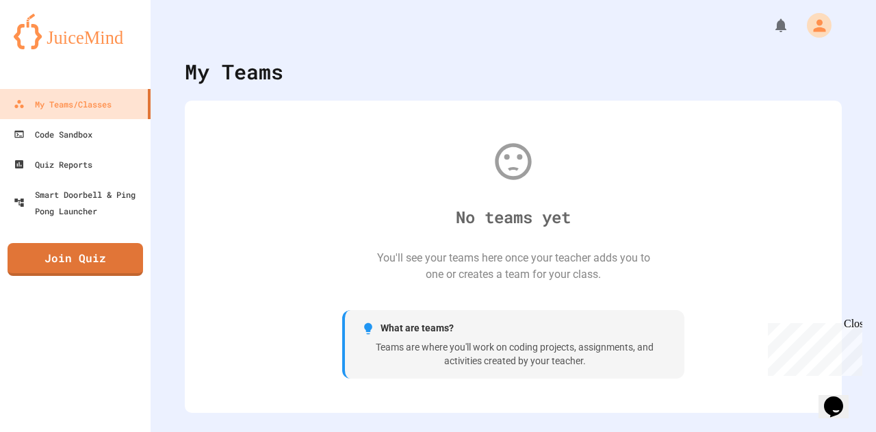 The width and height of the screenshot is (876, 432). Describe the element at coordinates (75, 259) in the screenshot. I see `a: Join Quiz` at that location.